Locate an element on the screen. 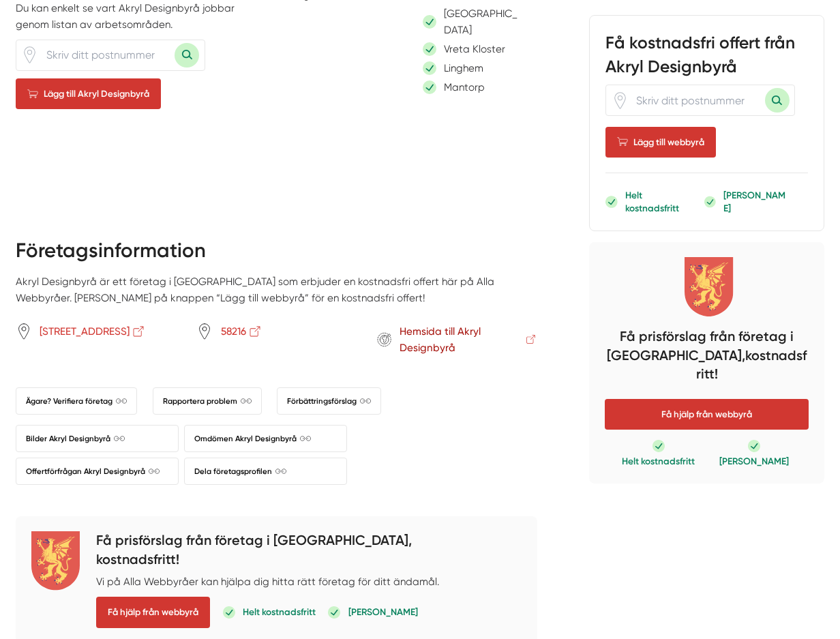  Lägg till webbyrå is located at coordinates (661, 142).